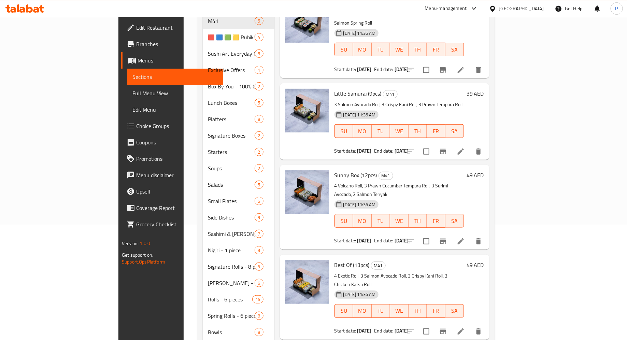 This screenshot has height=340, width=627. What do you see at coordinates (231, 70) in the screenshot?
I see `span: Exclusive Offers` at bounding box center [231, 70].